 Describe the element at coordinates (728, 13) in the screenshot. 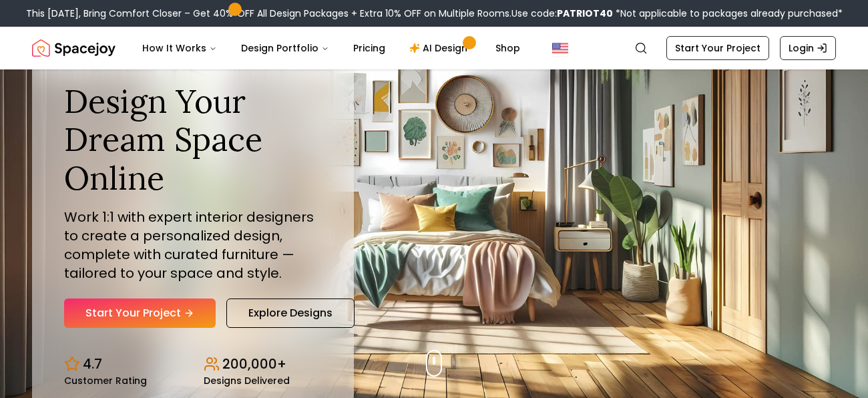

I see `span: *Not applicable to packages already purchased*` at that location.